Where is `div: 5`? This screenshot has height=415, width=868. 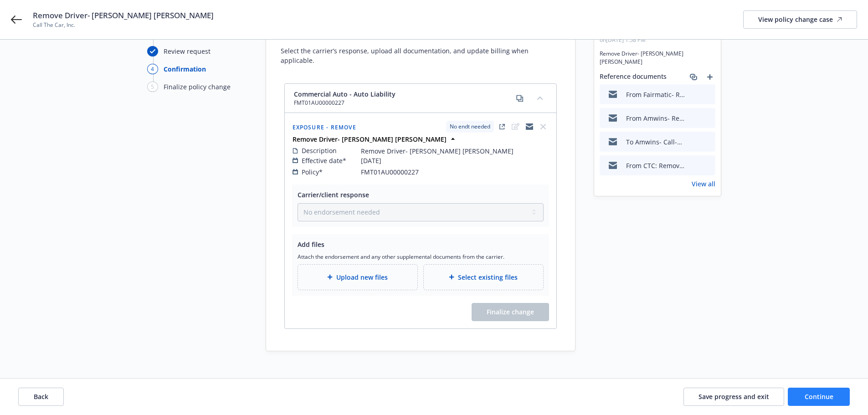
div: 5 is located at coordinates (153, 86).